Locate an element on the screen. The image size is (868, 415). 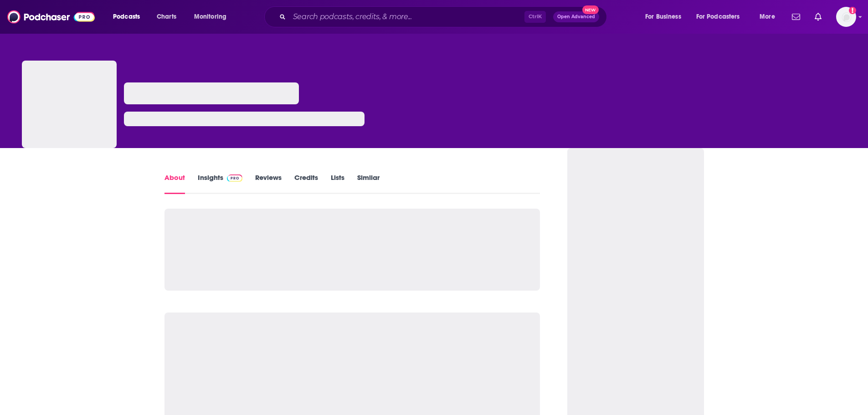
span: Logged in as PTEPR25 is located at coordinates (846, 17).